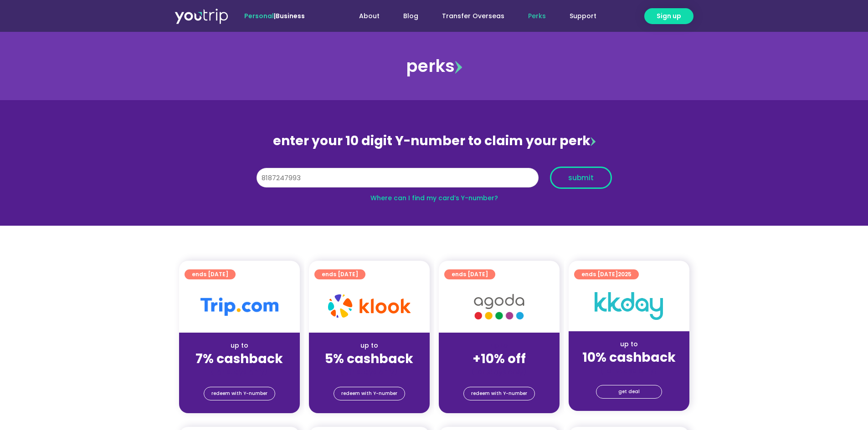 The width and height of the screenshot is (868, 430). What do you see at coordinates (499, 359) in the screenshot?
I see `strong: +10% off` at bounding box center [499, 359].